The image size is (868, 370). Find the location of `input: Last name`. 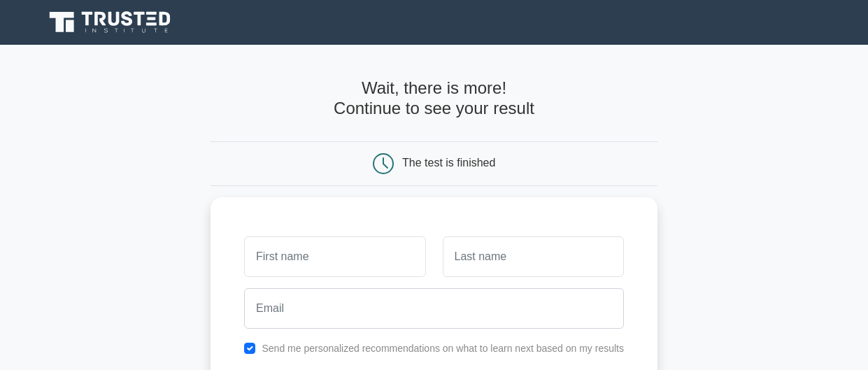

input: Last name is located at coordinates (533, 257).